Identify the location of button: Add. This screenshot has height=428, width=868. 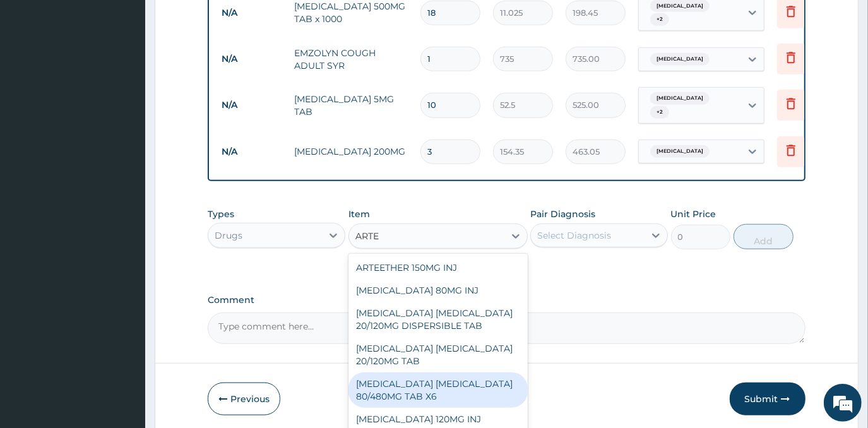
(763, 236).